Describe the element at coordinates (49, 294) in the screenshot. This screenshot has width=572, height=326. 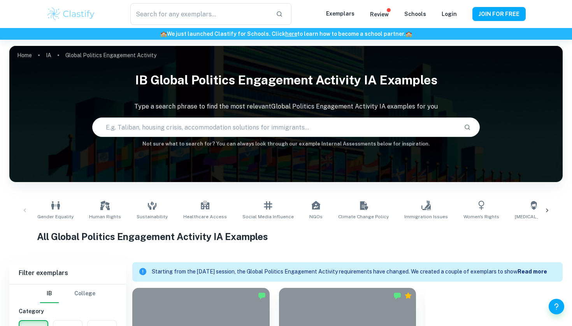
I see `button: IB` at that location.